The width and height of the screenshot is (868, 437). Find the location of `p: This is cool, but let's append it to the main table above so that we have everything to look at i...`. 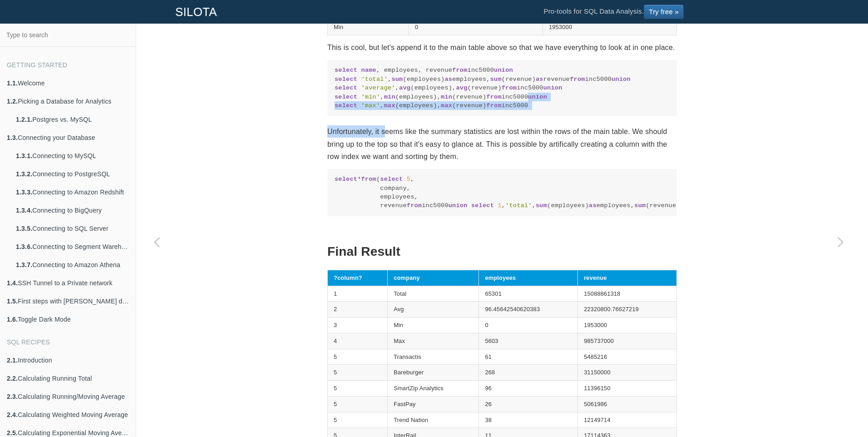

p: This is cool, but let's append it to the main table above so that we have everything to look at i... is located at coordinates (502, 47).